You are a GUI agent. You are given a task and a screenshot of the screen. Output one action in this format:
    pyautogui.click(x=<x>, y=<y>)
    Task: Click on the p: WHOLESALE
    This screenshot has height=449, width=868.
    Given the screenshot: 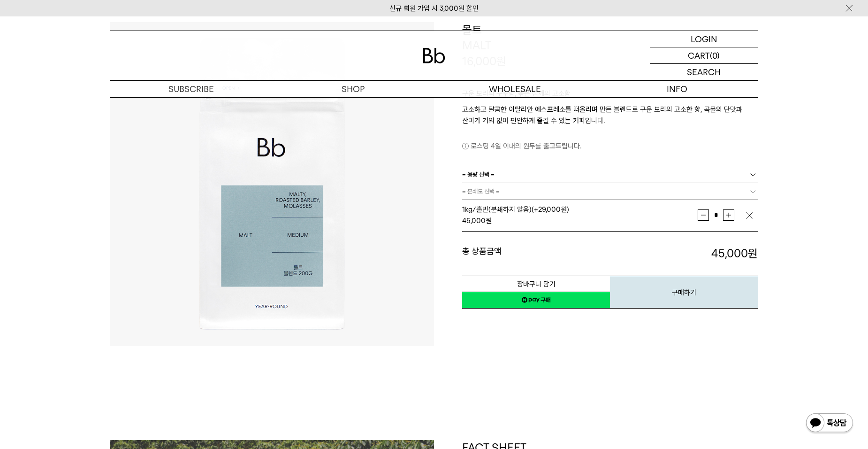 What is the action you would take?
    pyautogui.click(x=515, y=89)
    